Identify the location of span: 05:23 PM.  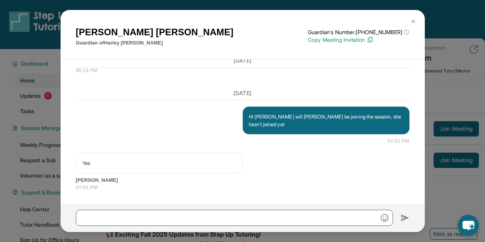
(243, 71).